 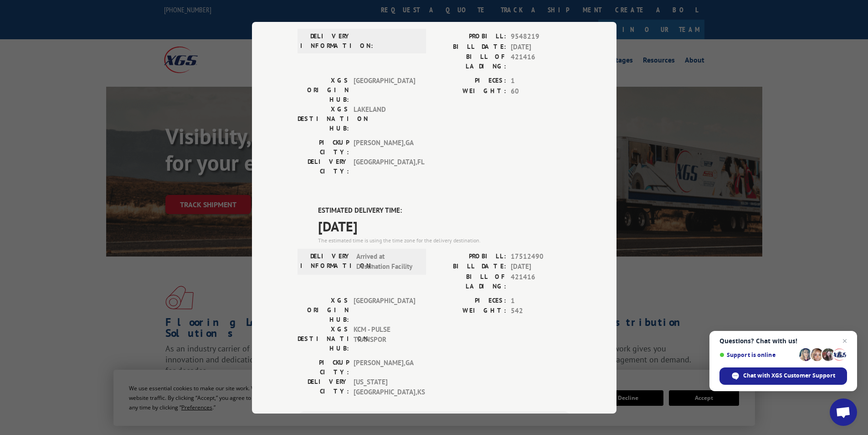 What do you see at coordinates (387, 261) in the screenshot?
I see `span: Arrived at Destination Facility` at bounding box center [387, 261].